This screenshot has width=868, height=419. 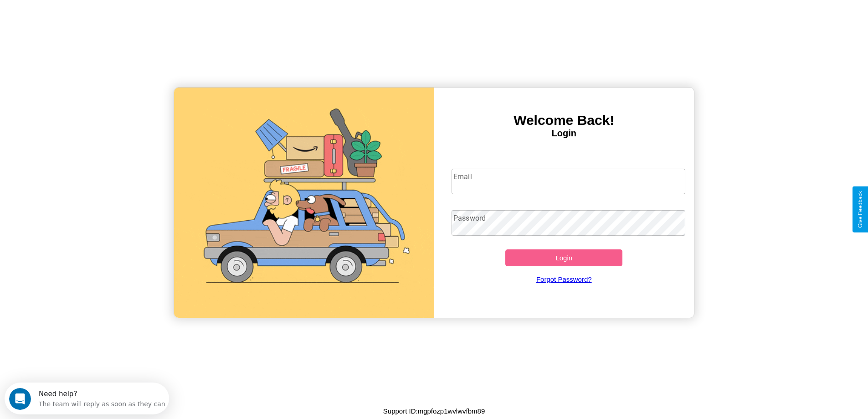 What do you see at coordinates (564, 279) in the screenshot?
I see `a: Forgot Password?` at bounding box center [564, 279].